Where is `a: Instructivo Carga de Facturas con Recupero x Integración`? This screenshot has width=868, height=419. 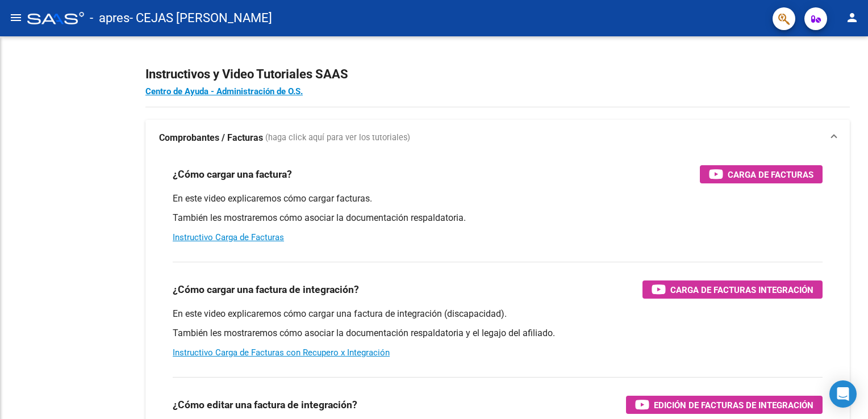
a: Instructivo Carga de Facturas con Recupero x Integración is located at coordinates (282, 353).